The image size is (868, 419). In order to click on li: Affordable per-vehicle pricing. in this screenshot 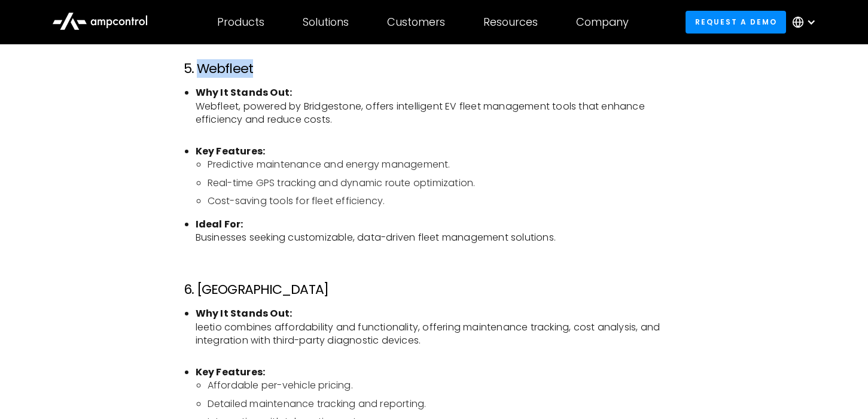, I will do `click(447, 385)`.